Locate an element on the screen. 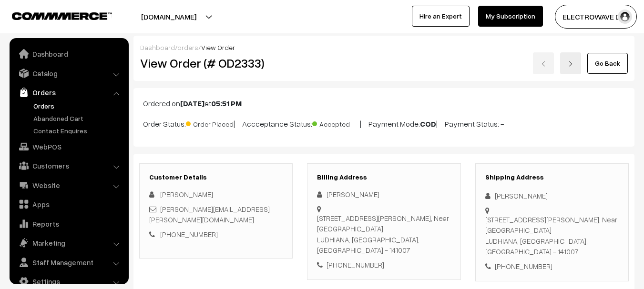 This screenshot has width=644, height=289. span: View Order is located at coordinates (218, 47).